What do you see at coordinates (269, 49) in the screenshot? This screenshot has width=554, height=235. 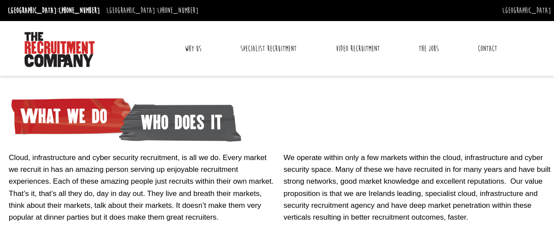 I see `a: Specialist Recruitment` at bounding box center [269, 49].